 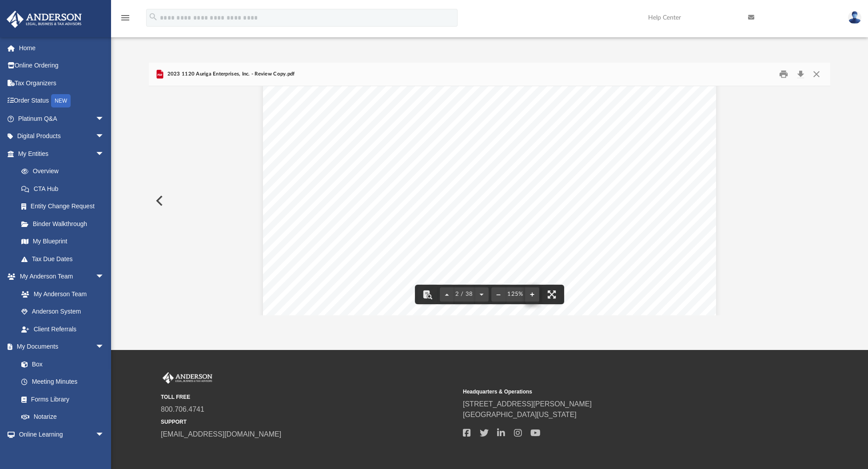 What do you see at coordinates (125, 18) in the screenshot?
I see `i: menu` at bounding box center [125, 18].